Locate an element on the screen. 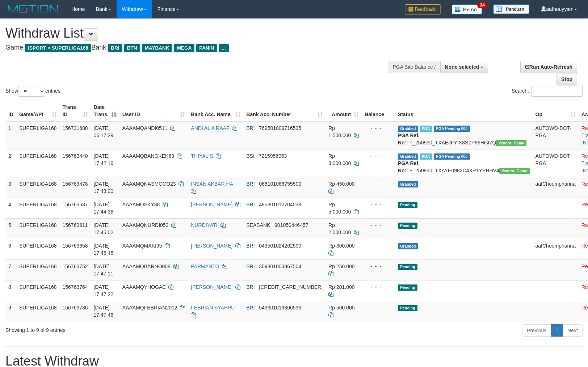 The height and width of the screenshot is (367, 588). a: INSAN AKBAR HA is located at coordinates (212, 184).